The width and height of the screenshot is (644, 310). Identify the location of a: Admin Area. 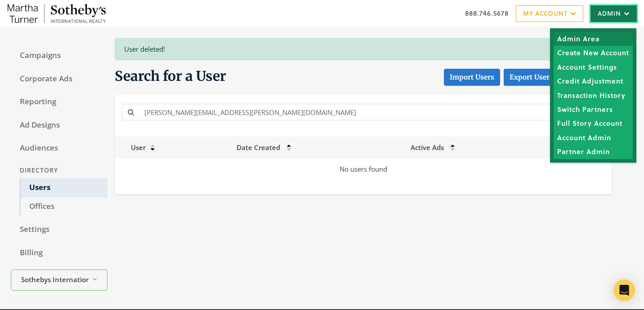
(593, 39).